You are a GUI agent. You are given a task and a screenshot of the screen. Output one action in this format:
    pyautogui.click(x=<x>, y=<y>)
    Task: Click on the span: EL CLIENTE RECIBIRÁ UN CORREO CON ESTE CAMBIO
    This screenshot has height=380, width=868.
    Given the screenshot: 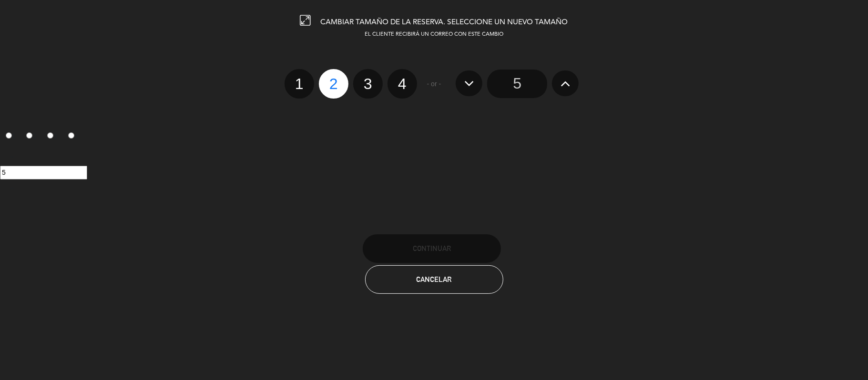 What is the action you would take?
    pyautogui.click(x=434, y=34)
    